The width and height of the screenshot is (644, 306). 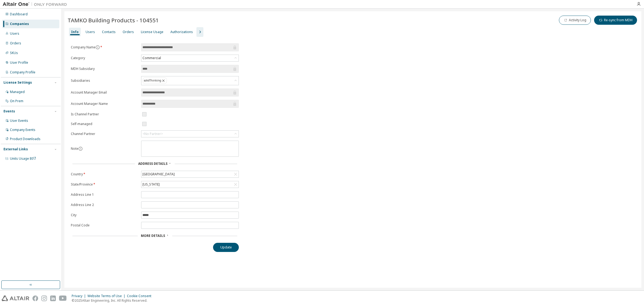 I want to click on span: Address Details, so click(x=153, y=163).